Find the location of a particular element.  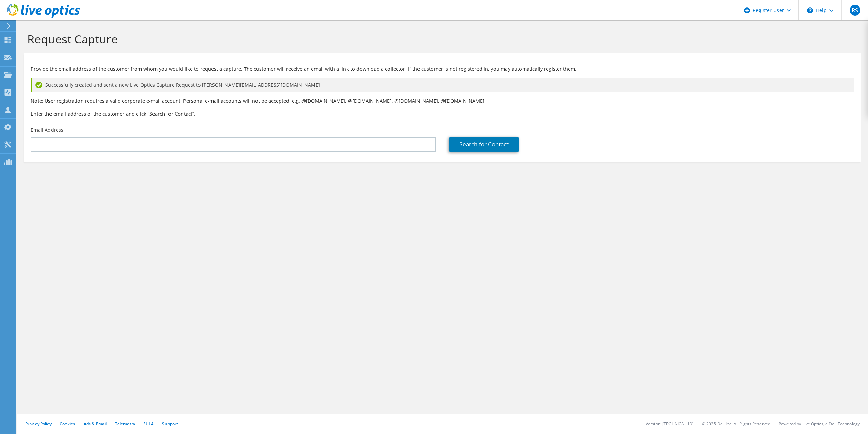

a: Privacy Policy is located at coordinates (38, 424).